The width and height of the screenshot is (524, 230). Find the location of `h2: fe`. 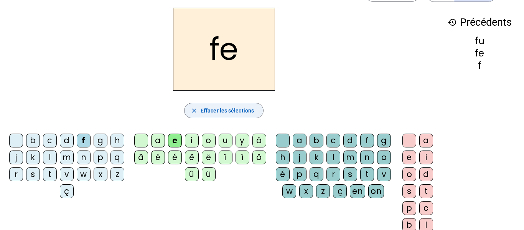

h2: fe is located at coordinates (224, 49).